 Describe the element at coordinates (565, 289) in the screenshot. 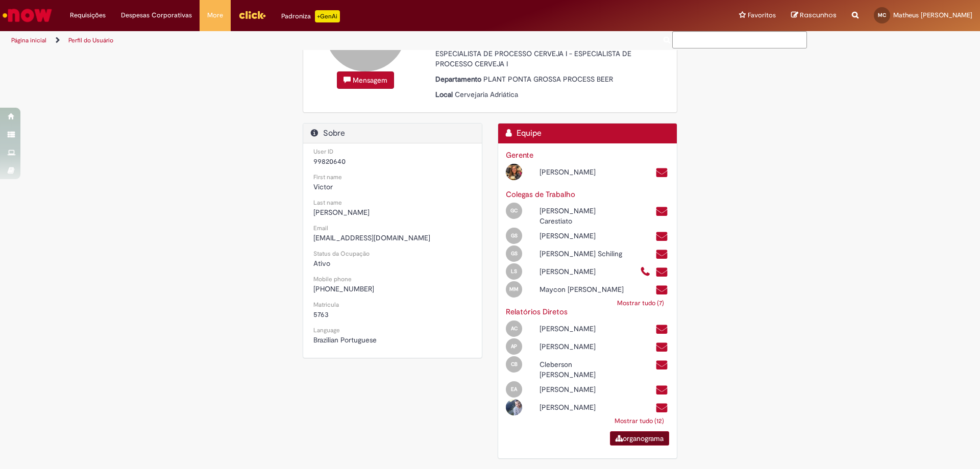

I see `div: Open Profile: Maycon Henrique De Melo` at that location.